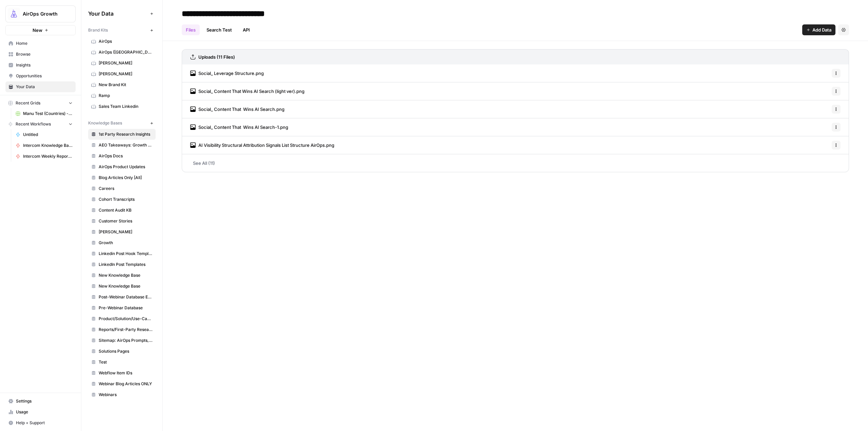 The height and width of the screenshot is (431, 868). I want to click on a: See All (11), so click(515, 163).